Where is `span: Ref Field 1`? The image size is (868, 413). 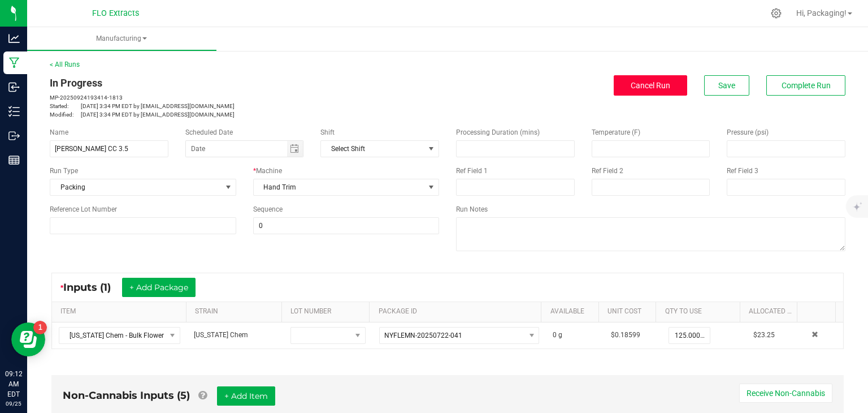
span: Ref Field 1 is located at coordinates (472, 171).